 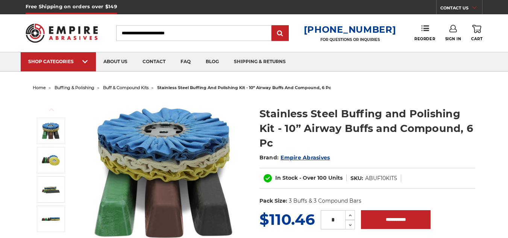 What do you see at coordinates (367, 128) in the screenshot?
I see `h1: Stainless Steel Buffing and Polishing Kit - 10” Airway Buffs and Compound, 6 Pc` at bounding box center [367, 128].